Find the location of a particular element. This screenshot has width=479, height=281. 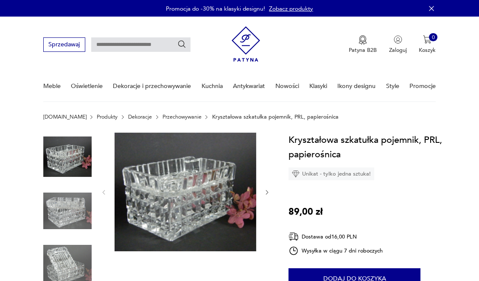

a: Ikony designu is located at coordinates (357, 86).